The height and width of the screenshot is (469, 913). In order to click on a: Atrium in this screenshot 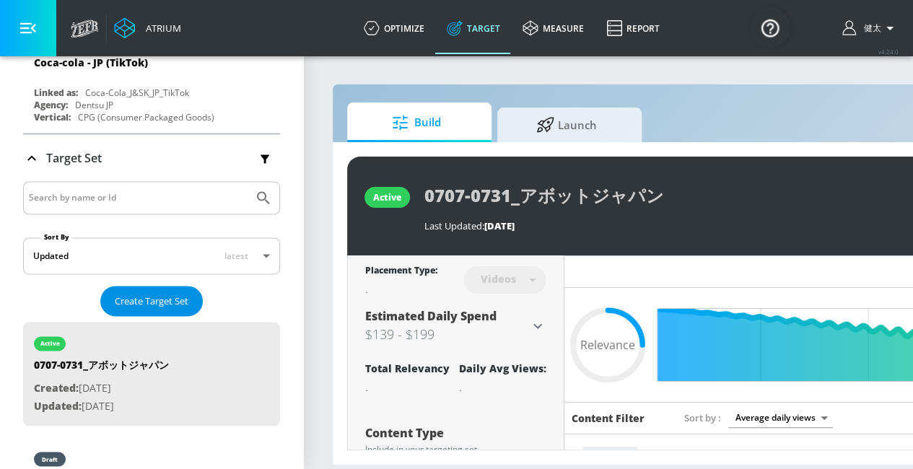, I will do `click(147, 28)`.